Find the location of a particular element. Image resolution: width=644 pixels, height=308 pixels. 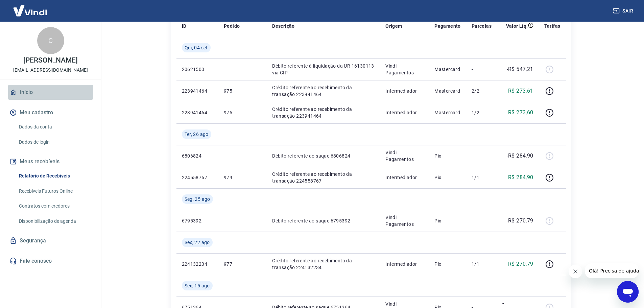

button: Sair is located at coordinates (624, 11).